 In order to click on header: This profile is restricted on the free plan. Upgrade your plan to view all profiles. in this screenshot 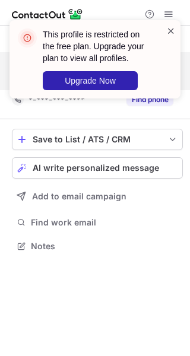, I will do `click(97, 46)`.